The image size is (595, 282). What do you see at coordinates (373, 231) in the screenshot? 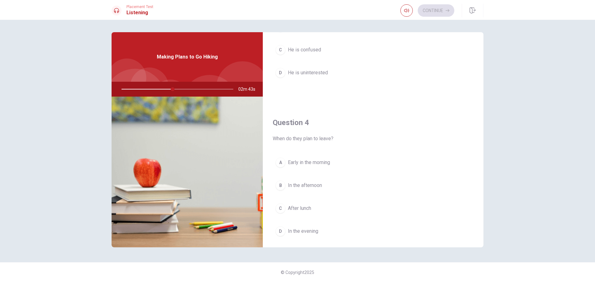
I see `button: DIn the evening` at bounding box center [373, 231].